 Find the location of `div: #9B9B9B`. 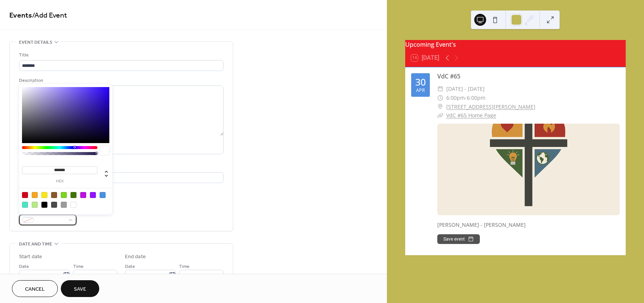

div: #9B9B9B is located at coordinates (64, 204).